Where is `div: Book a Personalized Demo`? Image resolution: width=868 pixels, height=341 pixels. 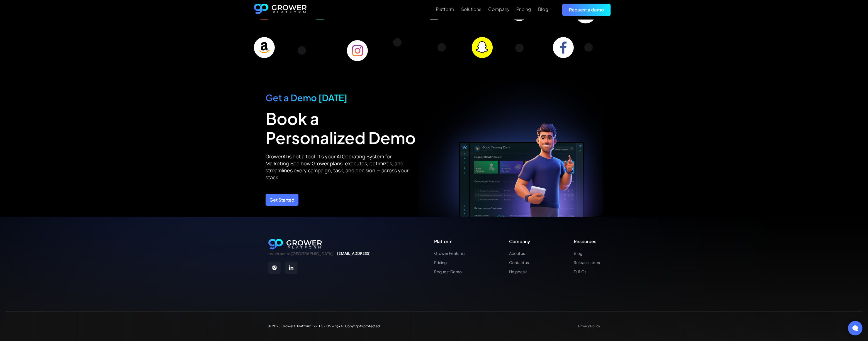 div: Book a Personalized Demo is located at coordinates (343, 128).